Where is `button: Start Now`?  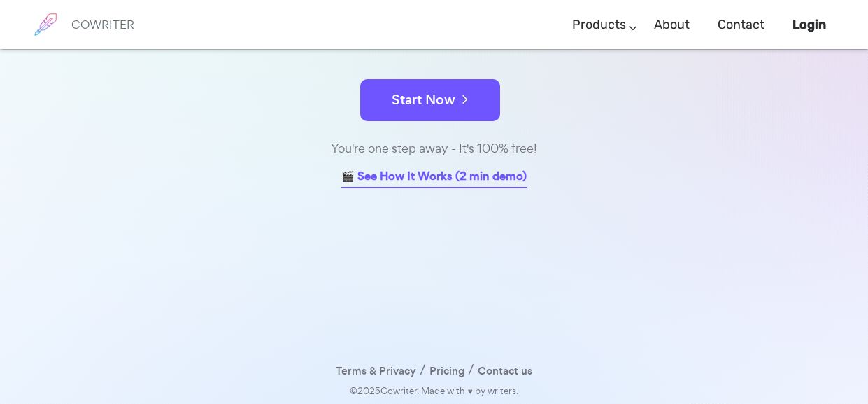
button: Start Now is located at coordinates (430, 101).